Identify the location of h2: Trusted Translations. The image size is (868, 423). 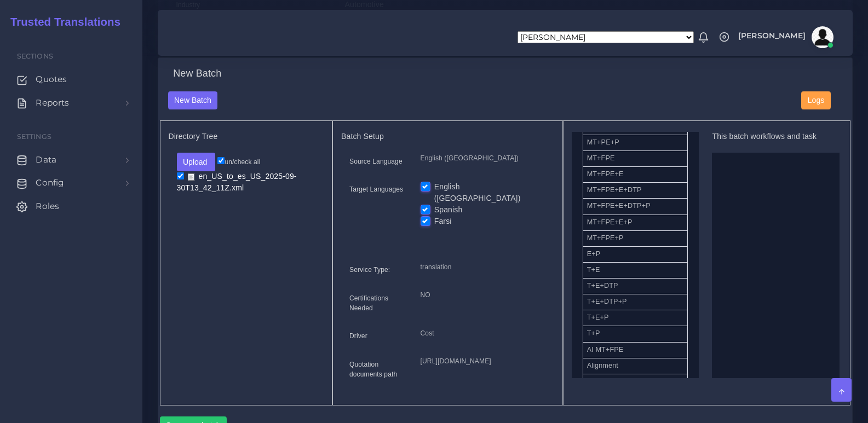
(62, 22).